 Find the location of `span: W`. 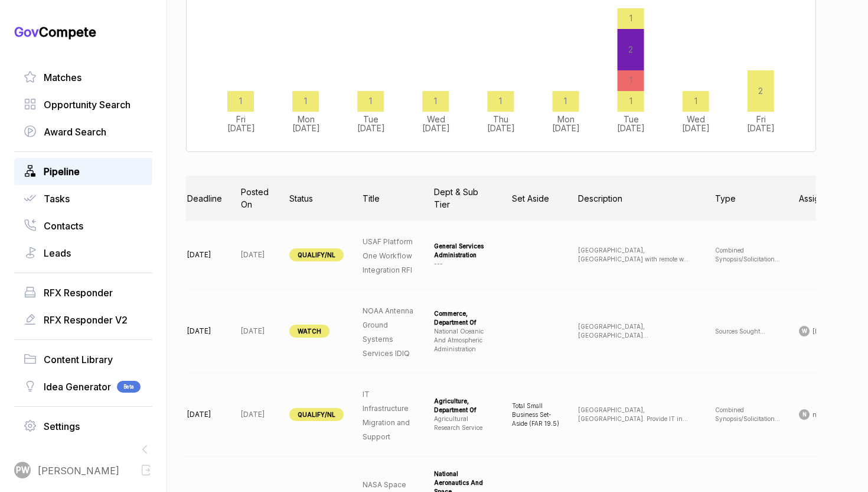

span: W is located at coordinates (805, 331).